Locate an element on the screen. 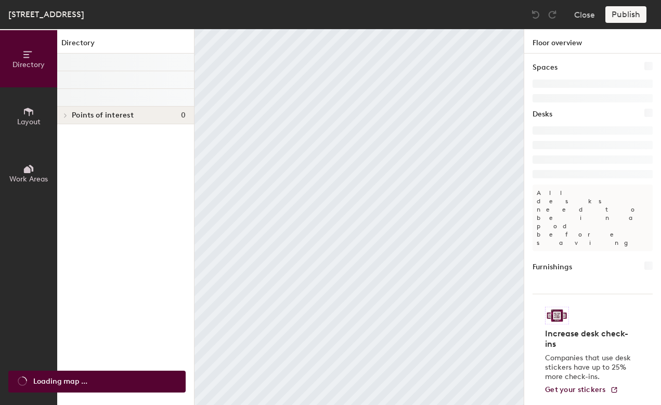  span: Layout is located at coordinates (29, 122).